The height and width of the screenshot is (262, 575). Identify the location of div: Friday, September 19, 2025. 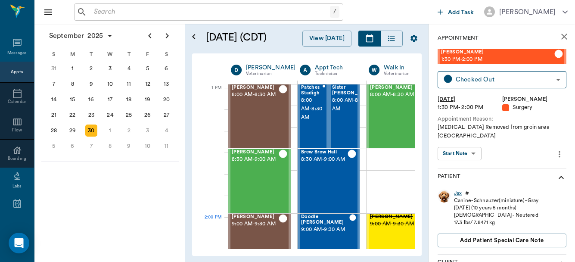
(148, 100).